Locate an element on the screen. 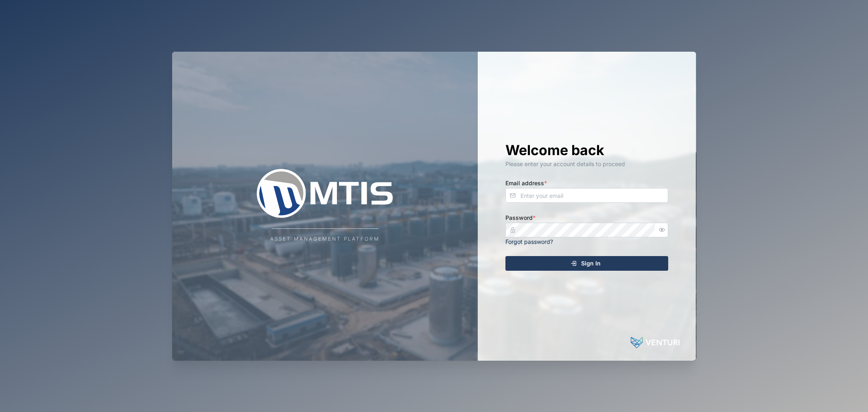 The height and width of the screenshot is (412, 868). h1: Welcome back is located at coordinates (586, 150).